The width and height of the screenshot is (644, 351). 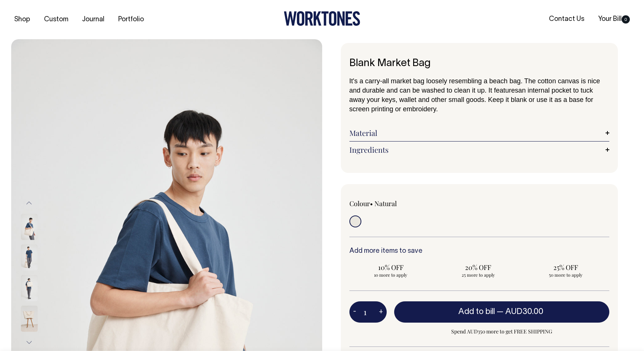 I want to click on button: Next, so click(x=29, y=342).